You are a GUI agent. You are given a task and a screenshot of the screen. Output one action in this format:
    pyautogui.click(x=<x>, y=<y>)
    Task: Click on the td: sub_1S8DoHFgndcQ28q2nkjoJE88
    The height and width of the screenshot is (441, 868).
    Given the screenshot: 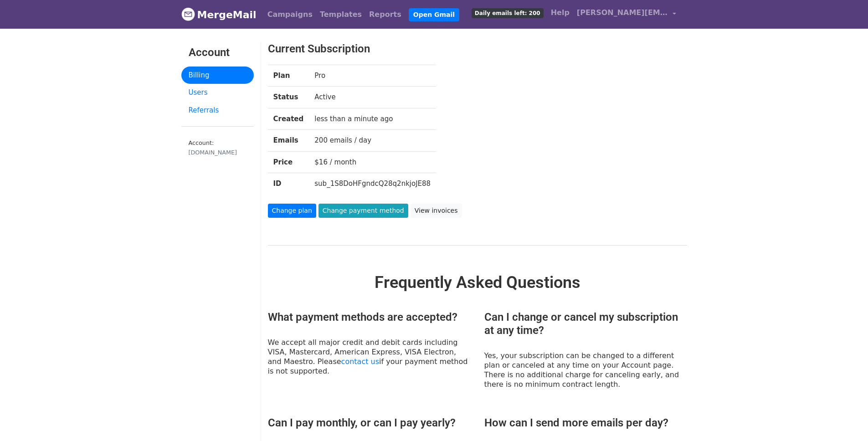 What is the action you would take?
    pyautogui.click(x=372, y=183)
    